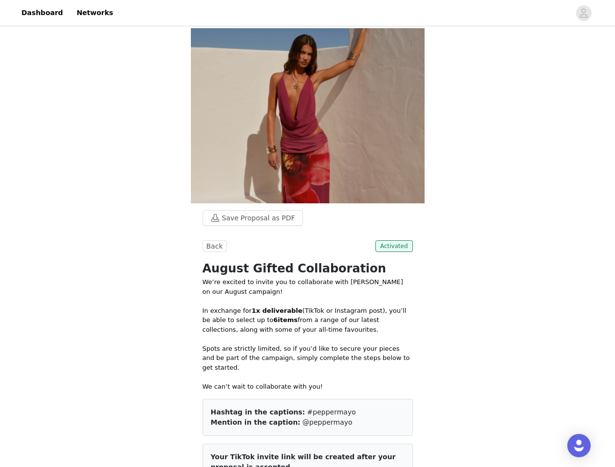 The height and width of the screenshot is (467, 615). Describe the element at coordinates (327, 423) in the screenshot. I see `span: @peppermayo` at that location.